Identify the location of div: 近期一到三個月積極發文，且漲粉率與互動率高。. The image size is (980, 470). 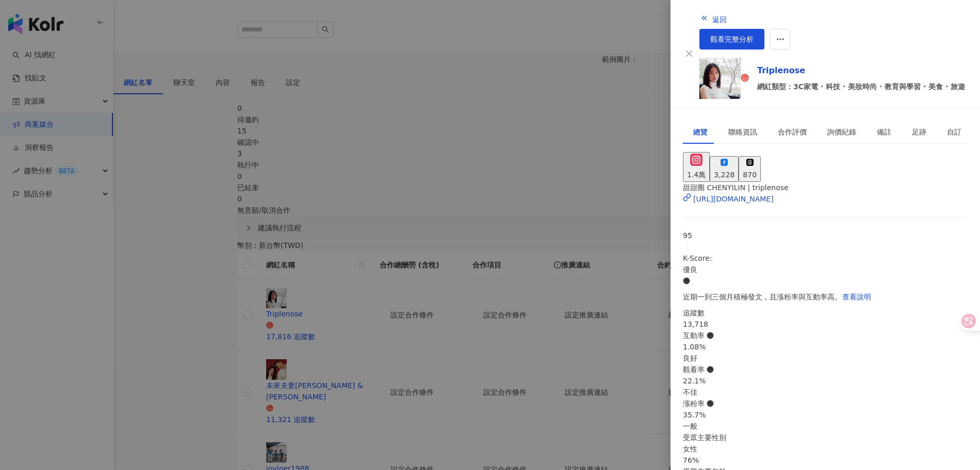
(825, 297).